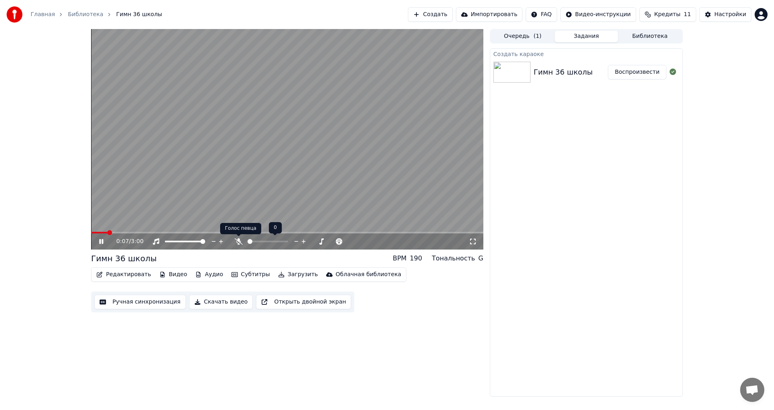 Image resolution: width=774 pixels, height=410 pixels. Describe the element at coordinates (241, 229) in the screenshot. I see `div: Голос певца` at that location.